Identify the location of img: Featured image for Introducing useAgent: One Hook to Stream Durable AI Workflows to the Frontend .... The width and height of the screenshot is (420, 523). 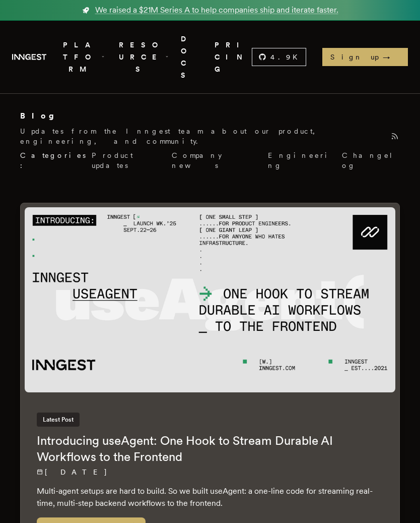
(210, 300).